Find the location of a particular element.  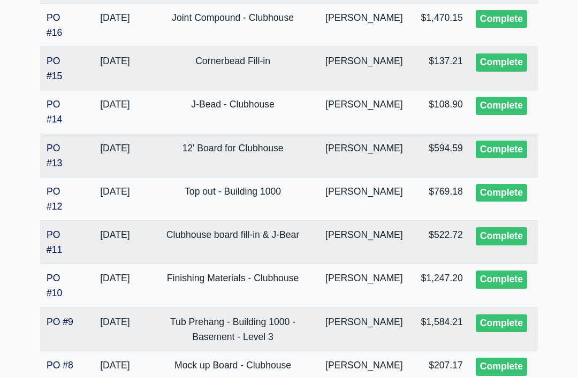

td: $1,247.20 is located at coordinates (439, 286).